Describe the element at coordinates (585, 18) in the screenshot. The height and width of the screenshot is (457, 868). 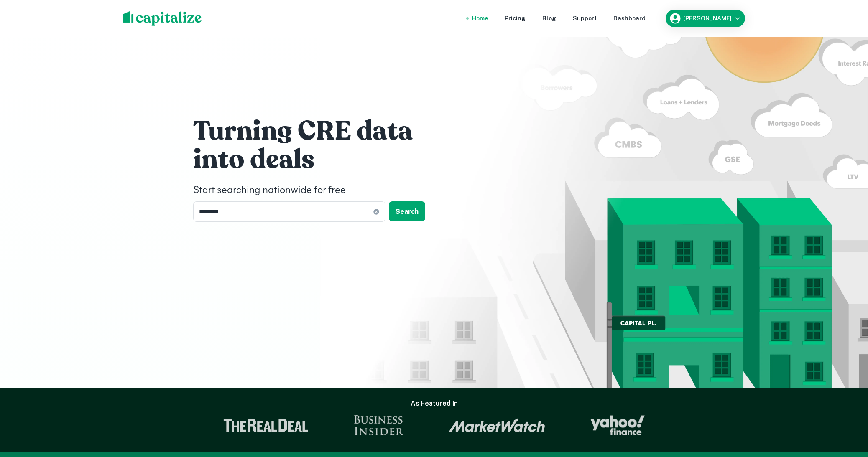
I see `div: Support` at that location.